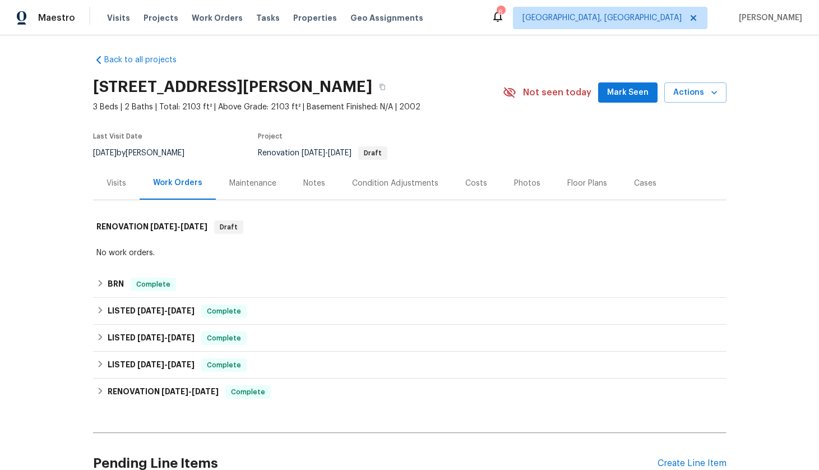  Describe the element at coordinates (147, 60) in the screenshot. I see `a: Back to all projects` at that location.